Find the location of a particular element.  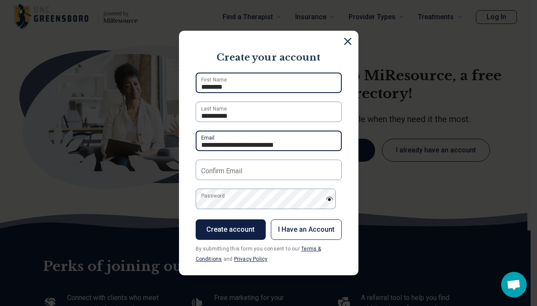

a: Privacy Policy is located at coordinates (251, 259).